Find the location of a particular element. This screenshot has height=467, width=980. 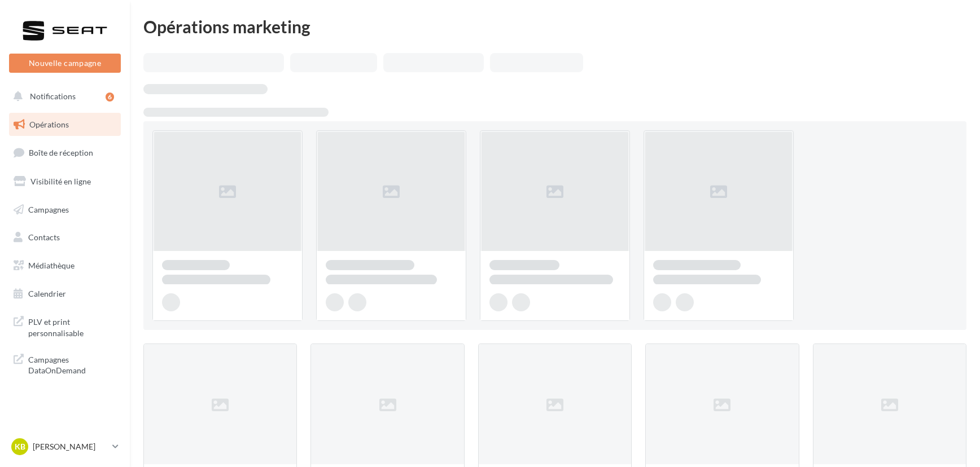

span: PLV et print personnalisable is located at coordinates (72, 326).